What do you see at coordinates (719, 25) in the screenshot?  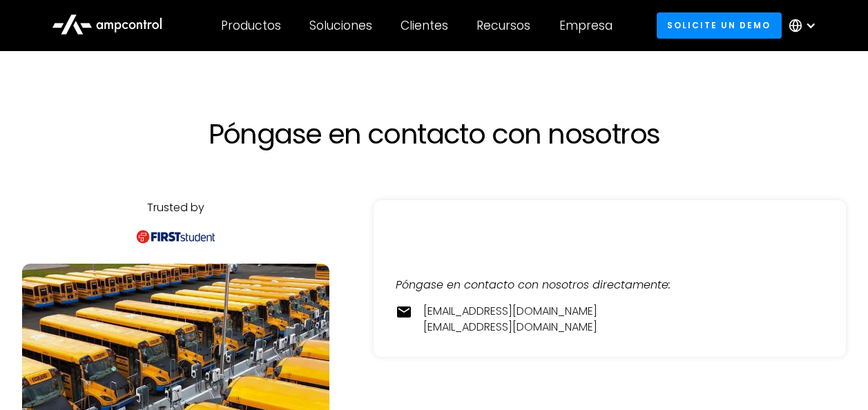 I see `a: Solicite un demo` at bounding box center [719, 25].